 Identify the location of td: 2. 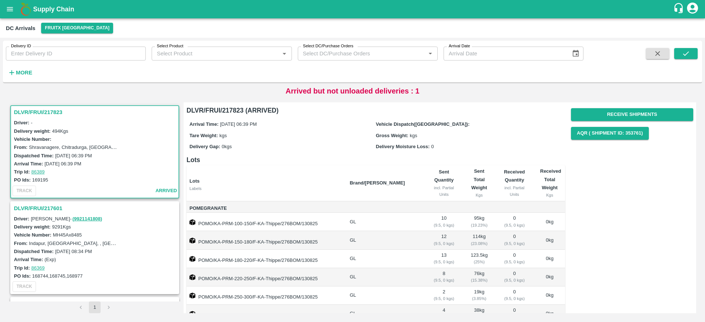
(444, 296).